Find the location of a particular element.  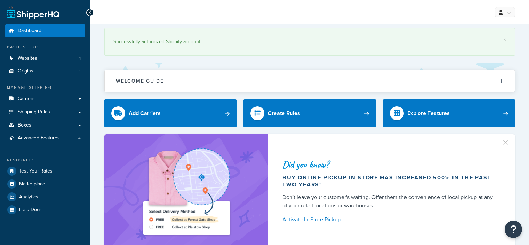

li: Marketplace is located at coordinates (45, 184).